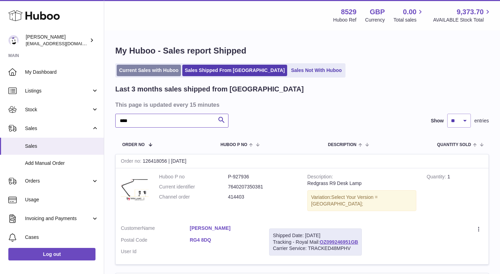 The width and height of the screenshot is (500, 274). I want to click on dt: Name, so click(155, 229).